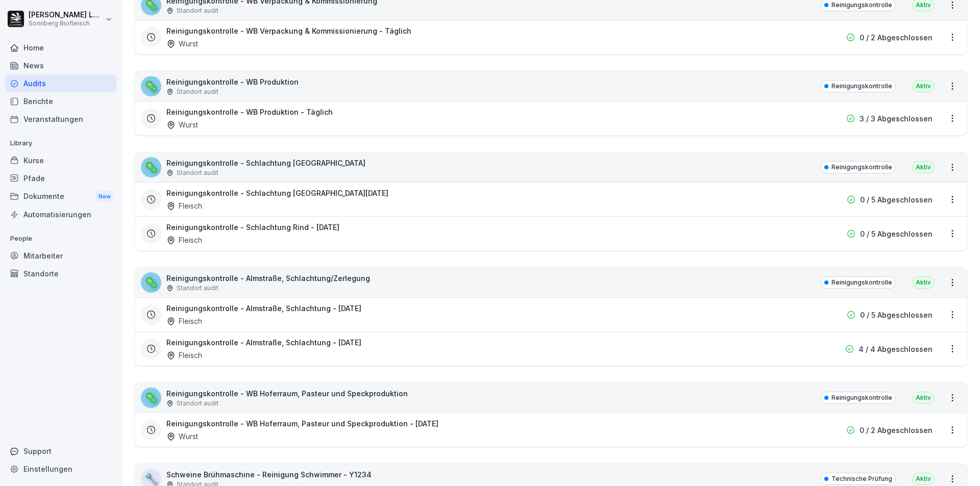 The image size is (980, 486). What do you see at coordinates (61, 160) in the screenshot?
I see `div: Kurse` at bounding box center [61, 160].